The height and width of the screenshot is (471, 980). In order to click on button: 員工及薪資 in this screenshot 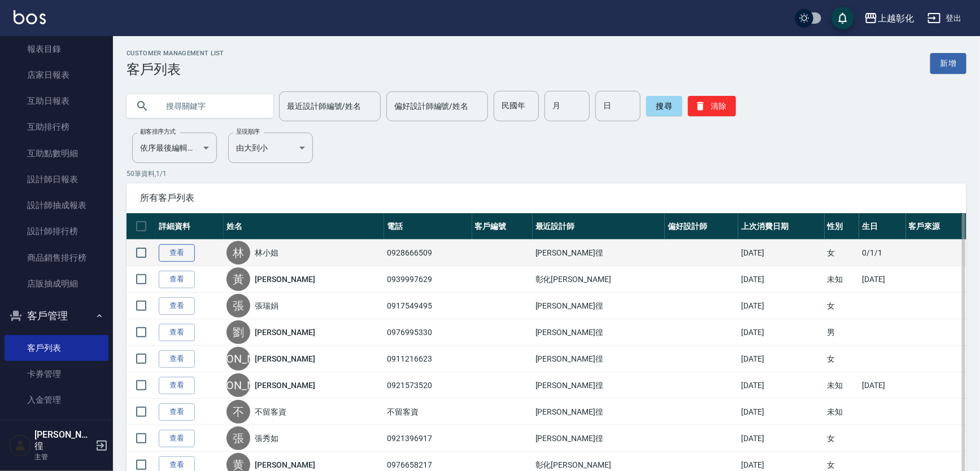, I will do `click(57, 432)`.